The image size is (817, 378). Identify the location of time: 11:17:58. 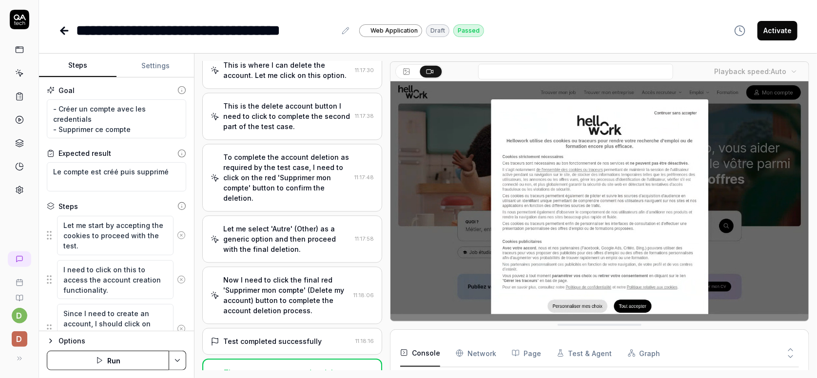
(364, 239).